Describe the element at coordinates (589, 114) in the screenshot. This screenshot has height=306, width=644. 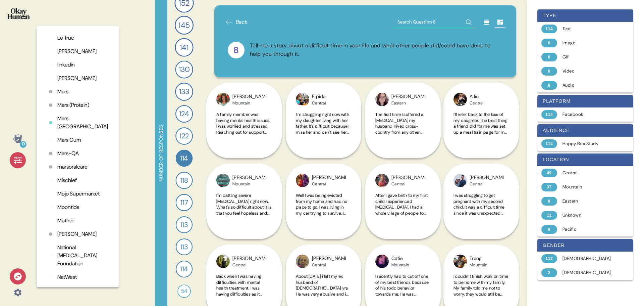
I see `div: Facebook` at that location.